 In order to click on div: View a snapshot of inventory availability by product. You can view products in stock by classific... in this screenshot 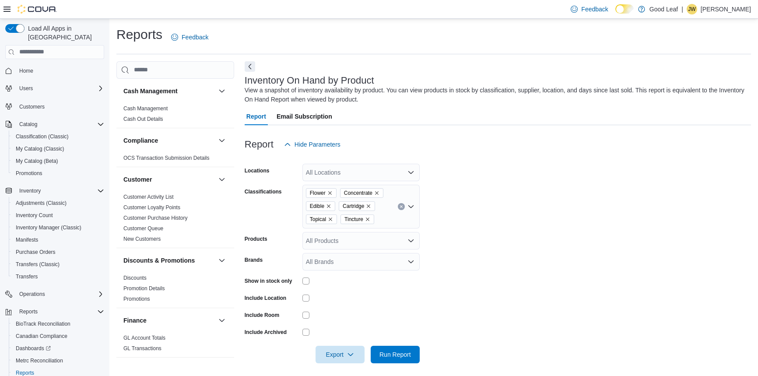, I will do `click(496, 95)`.